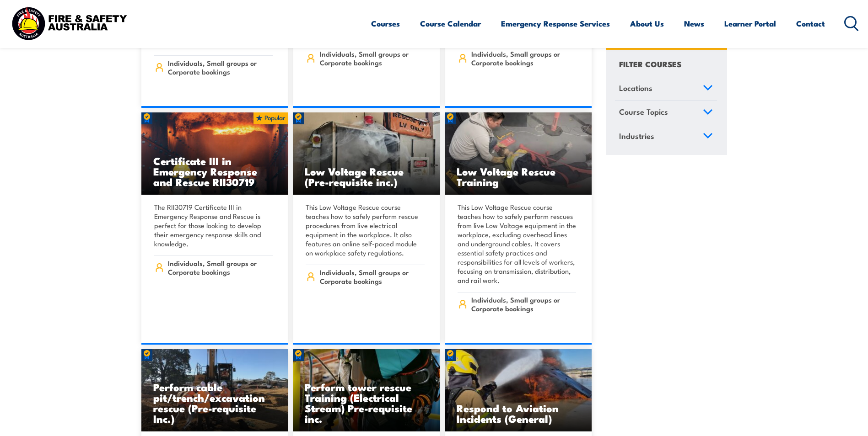 Image resolution: width=868 pixels, height=436 pixels. I want to click on img: Low Voltage Rescue and Provide CPR TRAINING, so click(366, 154).